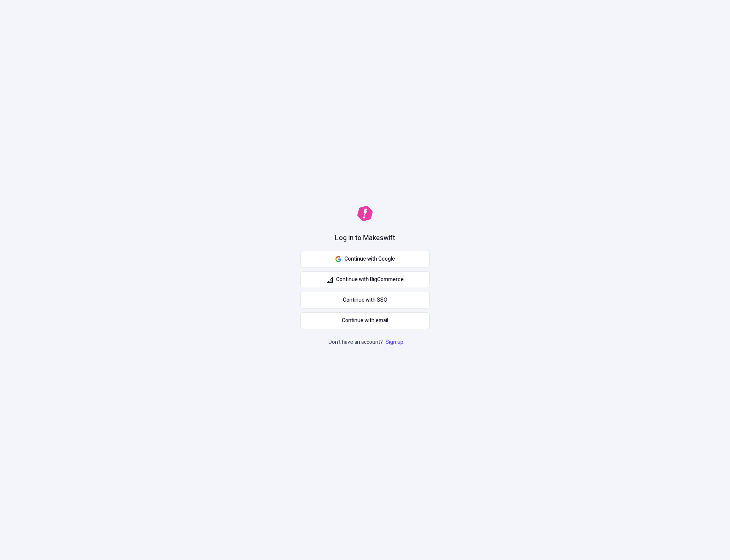 The width and height of the screenshot is (730, 560). What do you see at coordinates (394, 342) in the screenshot?
I see `a: Sign up` at bounding box center [394, 342].